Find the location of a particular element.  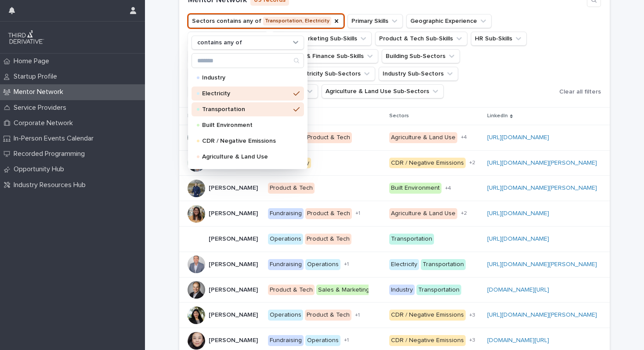

div: Electricity is located at coordinates (404, 264).